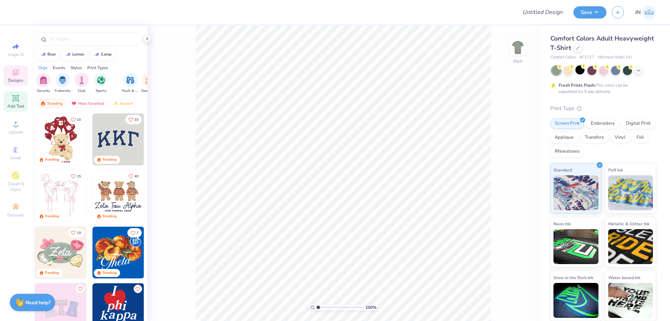 The width and height of the screenshot is (670, 321). I want to click on span: 19, so click(79, 233).